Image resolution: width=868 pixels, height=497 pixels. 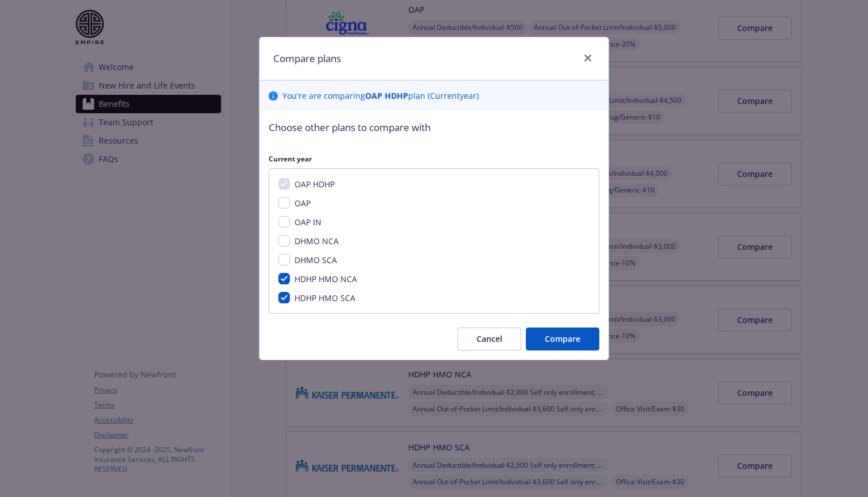 What do you see at coordinates (325, 298) in the screenshot?
I see `span: HDHP HMO SCA` at bounding box center [325, 298].